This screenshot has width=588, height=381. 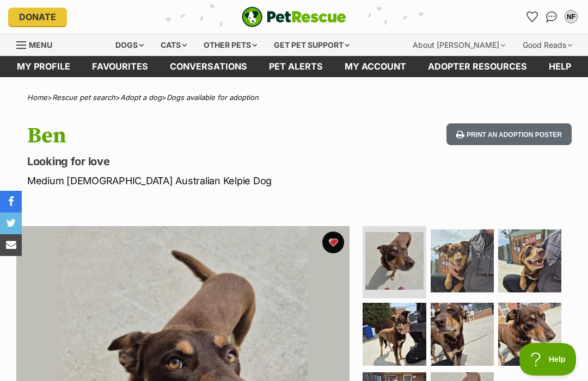 I want to click on a: Dogs available for adoption, so click(x=212, y=97).